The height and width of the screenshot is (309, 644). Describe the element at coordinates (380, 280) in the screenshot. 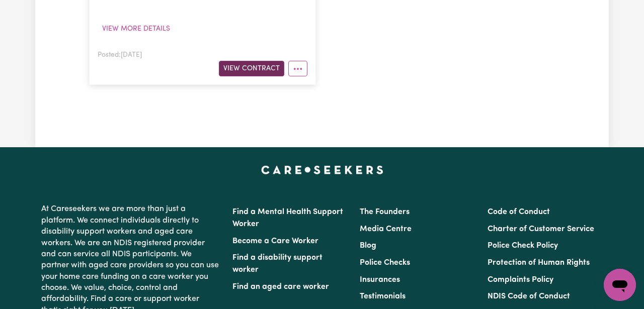

I see `a: Insurances` at that location.